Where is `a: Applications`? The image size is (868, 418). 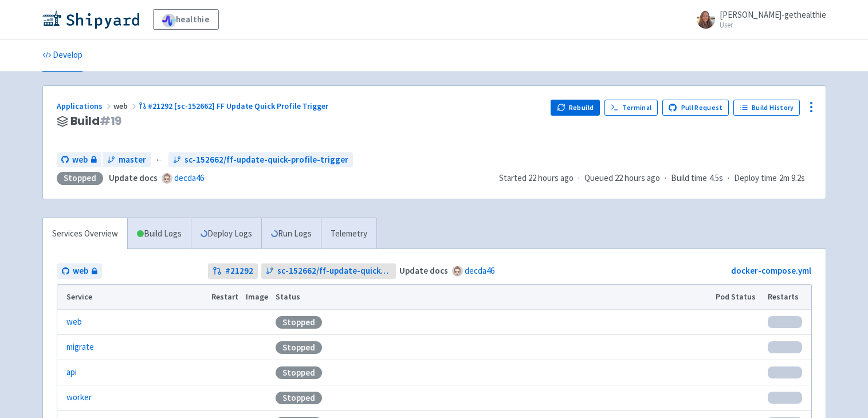
a: Applications is located at coordinates (85, 106).